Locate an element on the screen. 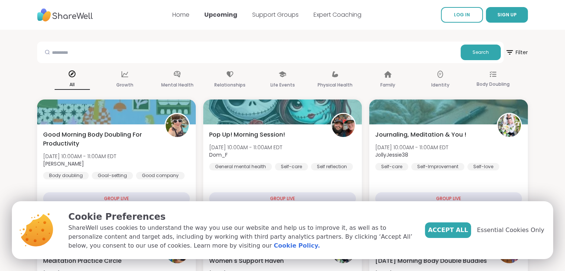 The height and width of the screenshot is (271, 565). div: Self-Improvement is located at coordinates (438, 167).